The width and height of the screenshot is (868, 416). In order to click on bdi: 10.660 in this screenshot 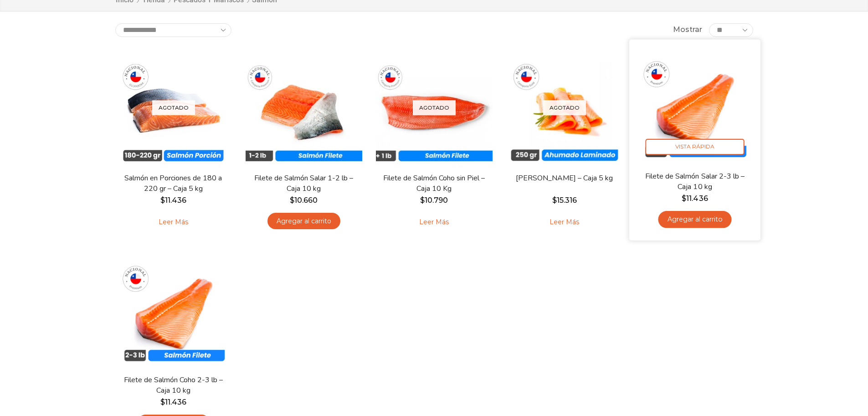, I will do `click(304, 200)`.